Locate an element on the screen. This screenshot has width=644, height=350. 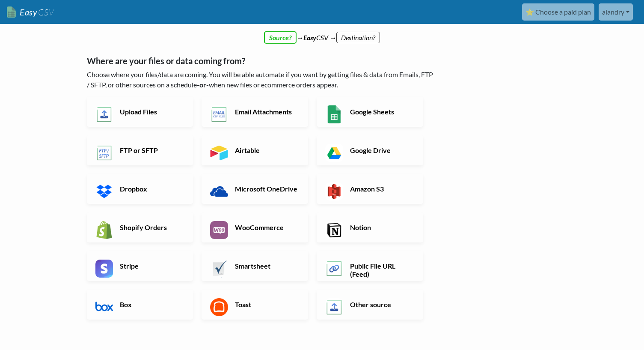
a: ⭐ Choose a paid plan is located at coordinates (558, 12).